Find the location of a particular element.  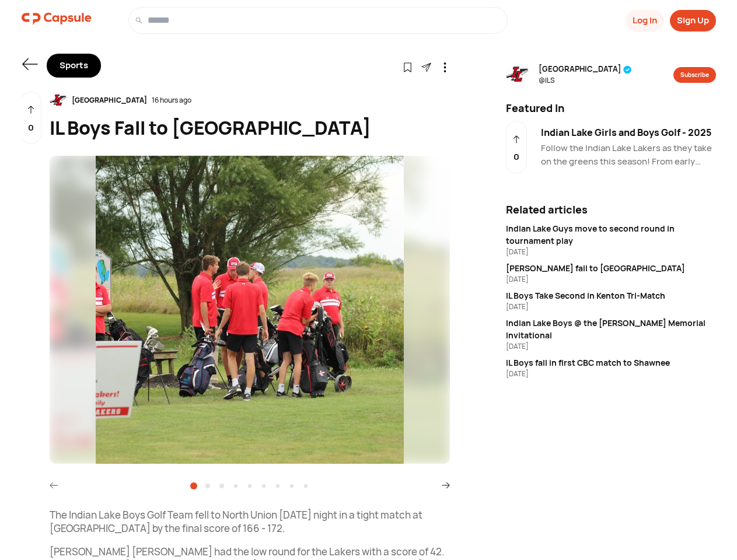

button: Subscribe is located at coordinates (695, 75).